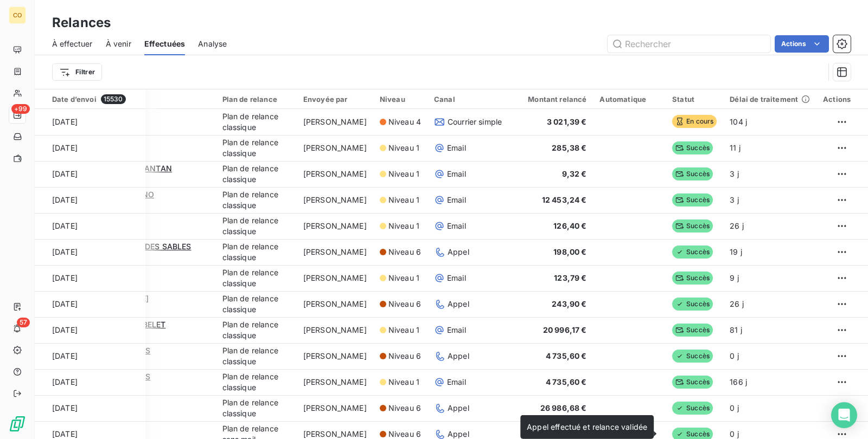 This screenshot has height=439, width=868. Describe the element at coordinates (695, 121) in the screenshot. I see `span: En cours` at that location.